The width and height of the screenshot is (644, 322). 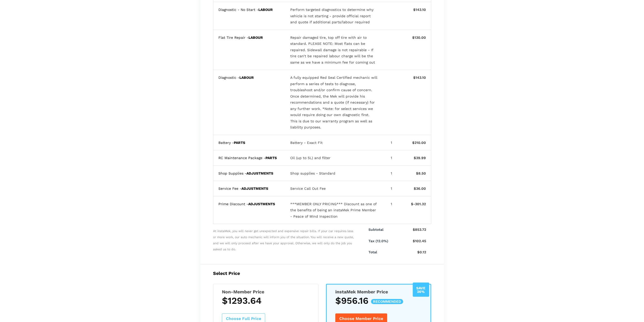 I want to click on div: $36.00, so click(x=416, y=188).